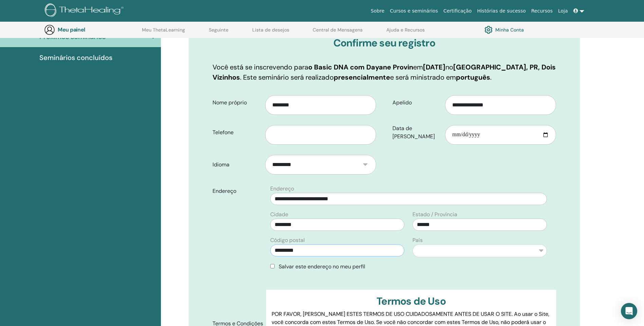  I want to click on h3: Confirme seu registro, so click(384, 43).